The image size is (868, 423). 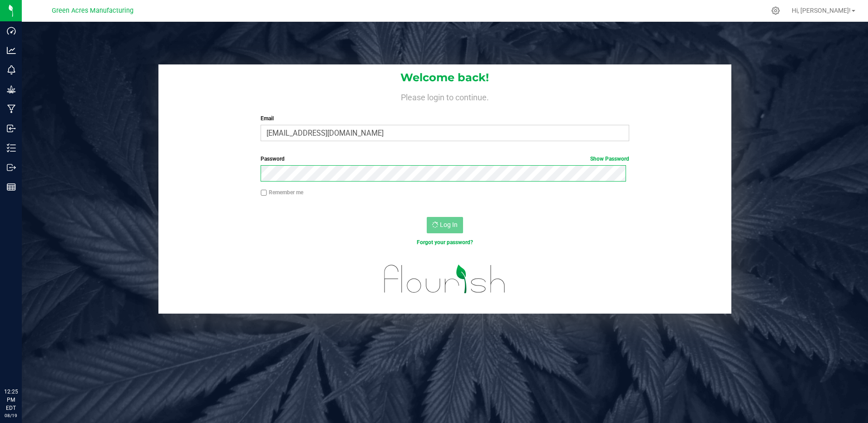 What do you see at coordinates (11, 128) in the screenshot?
I see `inline-svg: Inbound` at bounding box center [11, 128].